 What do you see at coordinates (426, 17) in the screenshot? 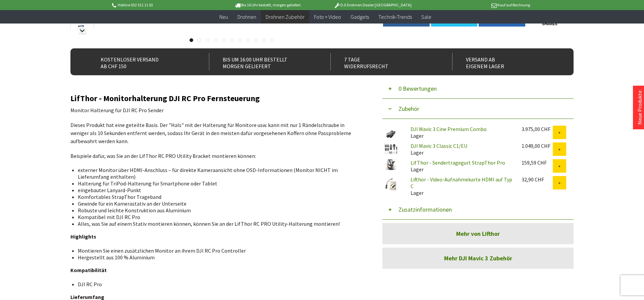
I see `span: Sale` at bounding box center [426, 17].